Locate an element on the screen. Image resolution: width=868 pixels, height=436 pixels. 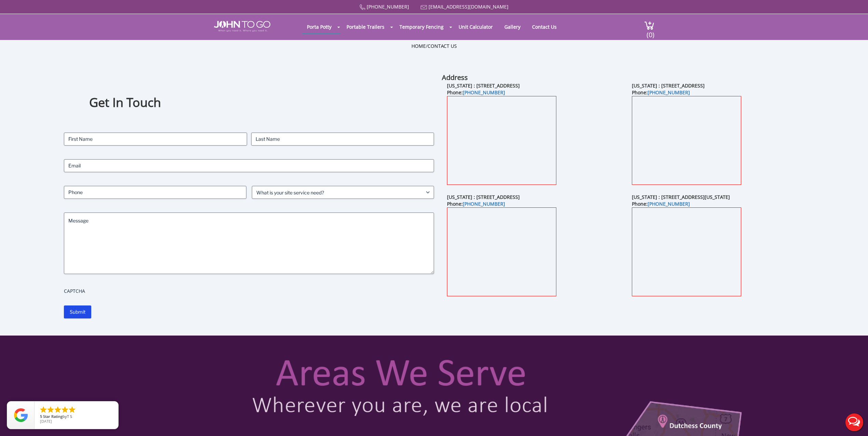
img: cart a is located at coordinates (649, 26).